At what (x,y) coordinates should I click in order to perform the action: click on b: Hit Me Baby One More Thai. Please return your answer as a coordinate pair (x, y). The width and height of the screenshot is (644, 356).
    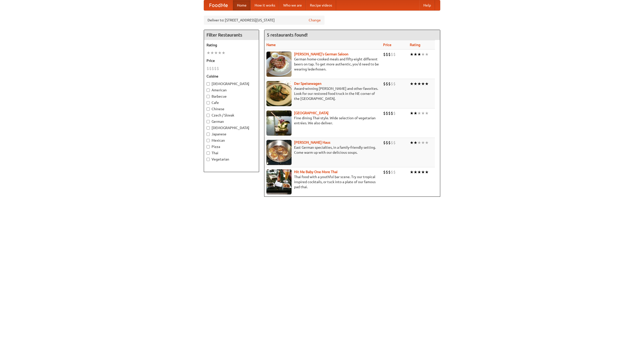
    Looking at the image, I should click on (315, 172).